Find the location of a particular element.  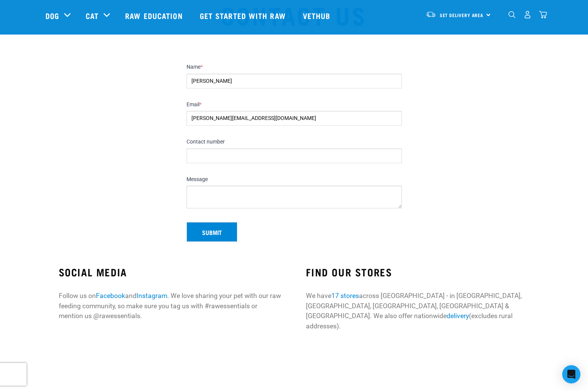

h3: FIND OUR STORES is located at coordinates (417, 272).